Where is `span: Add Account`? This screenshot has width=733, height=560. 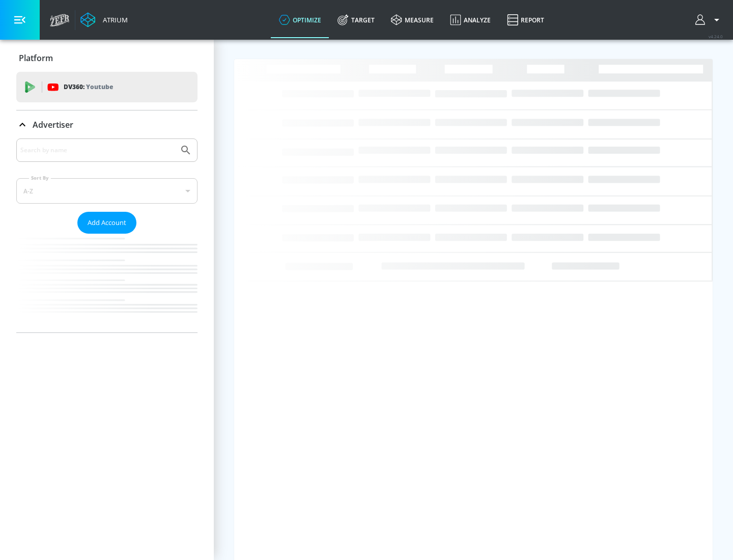
span: Add Account is located at coordinates (107, 223).